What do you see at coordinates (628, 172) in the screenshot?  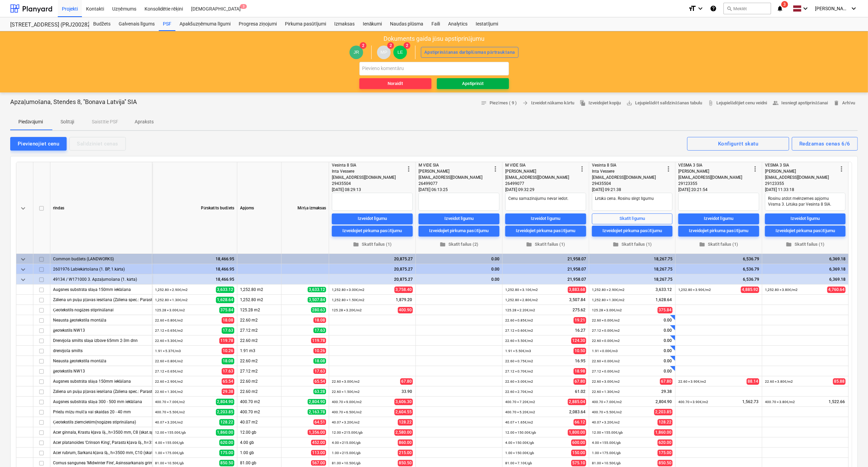 I see `div: Inta Vessere` at bounding box center [628, 172].